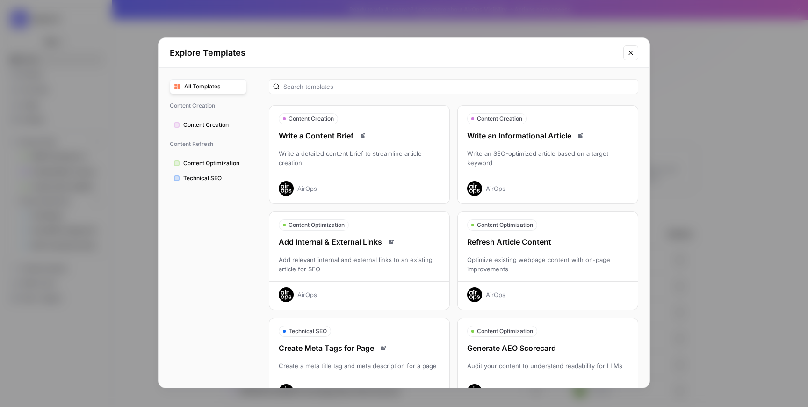 The image size is (808, 407). What do you see at coordinates (208, 87) in the screenshot?
I see `button: All Templates` at bounding box center [208, 87].